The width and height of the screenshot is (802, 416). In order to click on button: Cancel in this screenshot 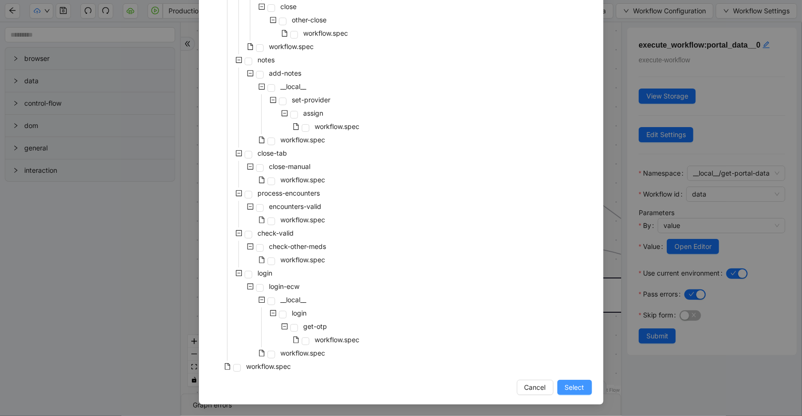, I will do `click(535, 388)`.